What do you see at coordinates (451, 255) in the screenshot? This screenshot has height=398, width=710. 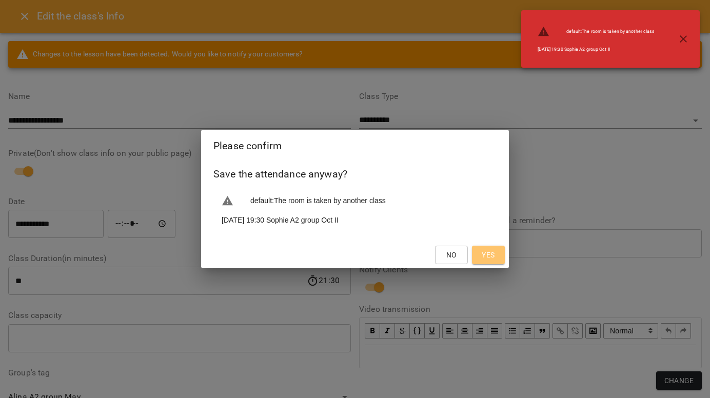 I see `span: No` at bounding box center [451, 255].